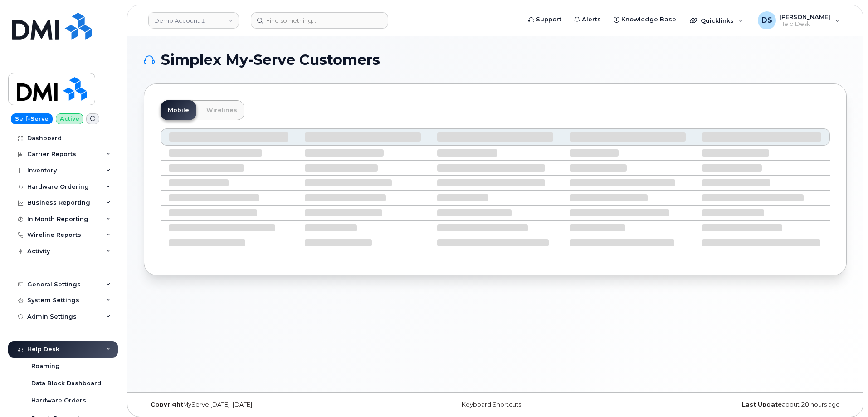 Image resolution: width=868 pixels, height=417 pixels. I want to click on span: Simplex My-Serve Customers, so click(270, 60).